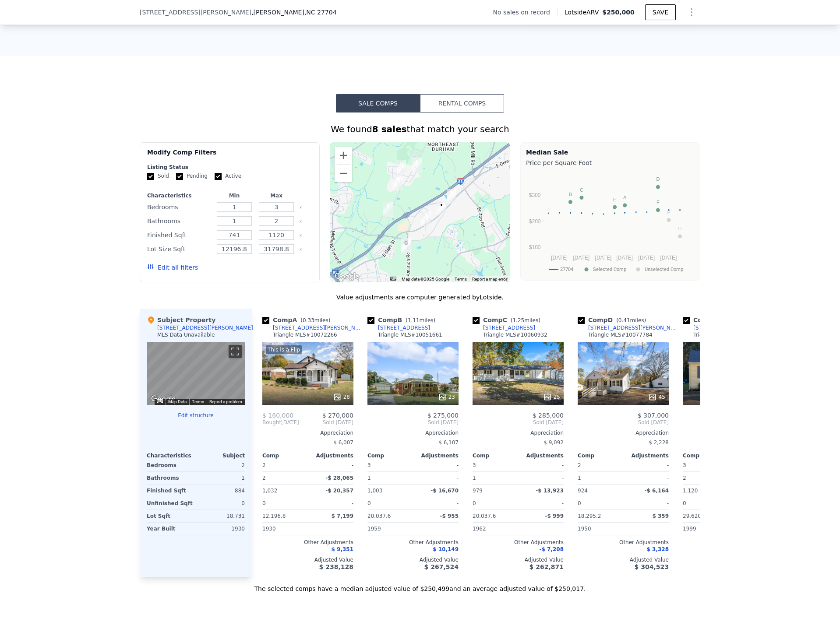  Describe the element at coordinates (443, 415) in the screenshot. I see `span: $ 275,000` at that location.